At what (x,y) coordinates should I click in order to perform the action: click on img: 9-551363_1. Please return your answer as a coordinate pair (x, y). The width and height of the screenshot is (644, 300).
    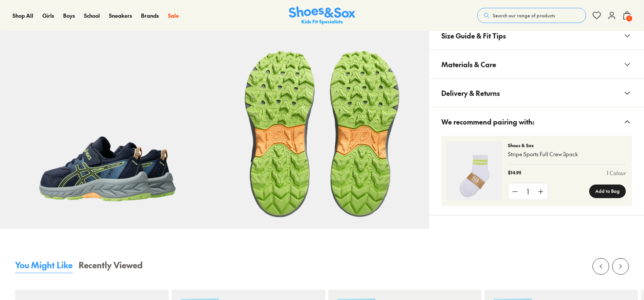
    Looking at the image, I should click on (322, 121).